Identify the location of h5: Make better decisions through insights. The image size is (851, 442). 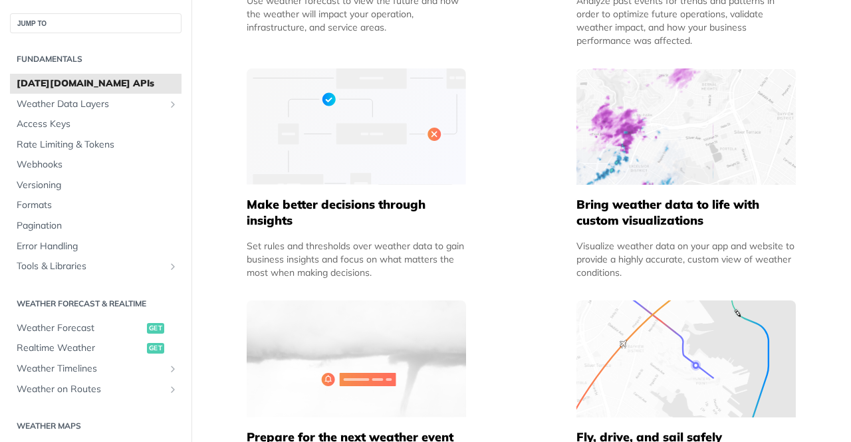
(356, 213).